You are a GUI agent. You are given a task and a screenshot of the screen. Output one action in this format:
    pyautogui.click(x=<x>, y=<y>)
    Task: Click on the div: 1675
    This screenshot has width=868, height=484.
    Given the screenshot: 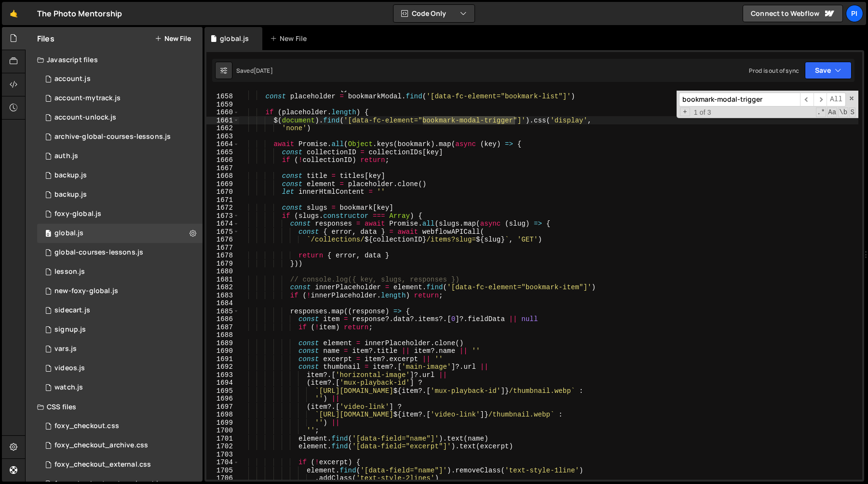 What is the action you would take?
    pyautogui.click(x=223, y=232)
    